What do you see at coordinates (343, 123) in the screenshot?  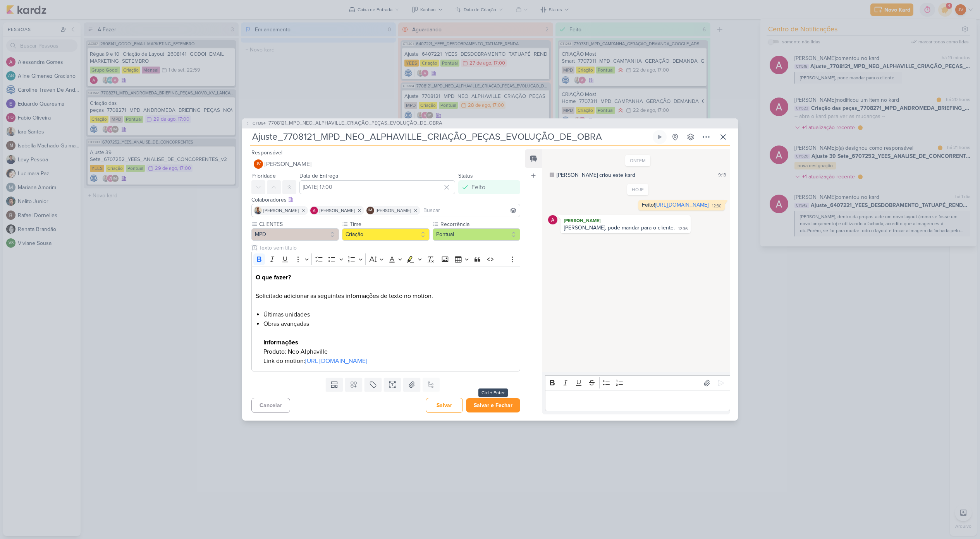 I see `button: CT1384 7708121_MPD_NEO_ALPHAVILLE_CRIAÇÃO_PEÇAS_EVOLUÇÃO_DE_OBRA` at bounding box center [343, 123].